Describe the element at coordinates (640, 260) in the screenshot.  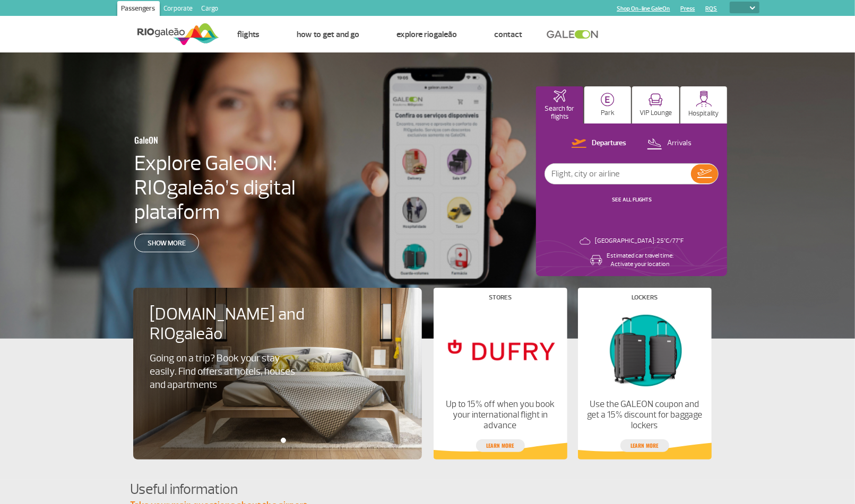
I see `p: Estimated car travel time: Activate your location` at that location.